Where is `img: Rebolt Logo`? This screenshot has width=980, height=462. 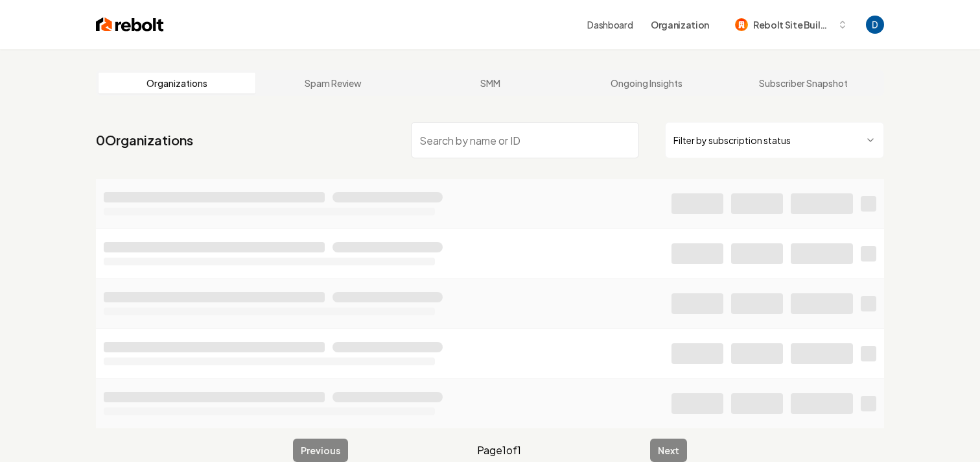 img: Rebolt Logo is located at coordinates (130, 25).